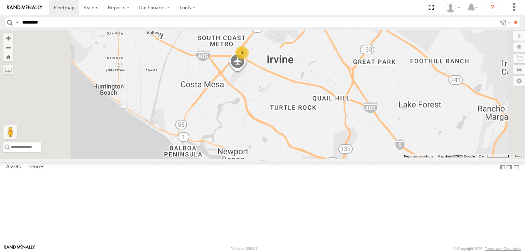 The height and width of the screenshot is (252, 525). Describe the element at coordinates (520, 81) in the screenshot. I see `label: Map Settings` at that location.